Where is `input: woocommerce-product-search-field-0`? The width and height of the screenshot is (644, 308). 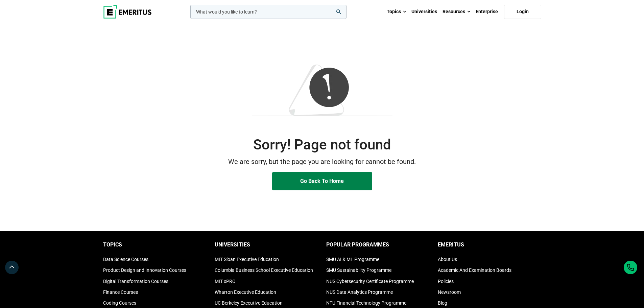 input: woocommerce-product-search-field-0 is located at coordinates (268, 12).